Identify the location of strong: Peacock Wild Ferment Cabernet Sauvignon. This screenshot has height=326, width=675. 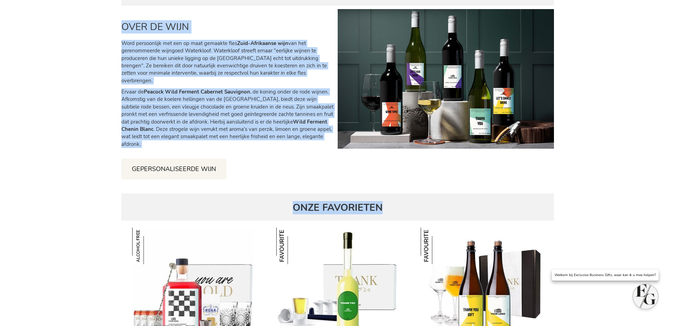
(197, 92).